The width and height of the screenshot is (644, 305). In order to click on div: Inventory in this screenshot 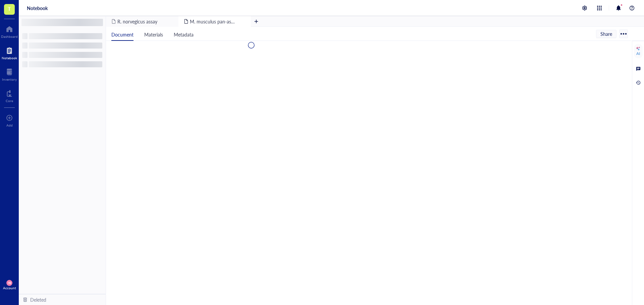, I will do `click(10, 79)`.